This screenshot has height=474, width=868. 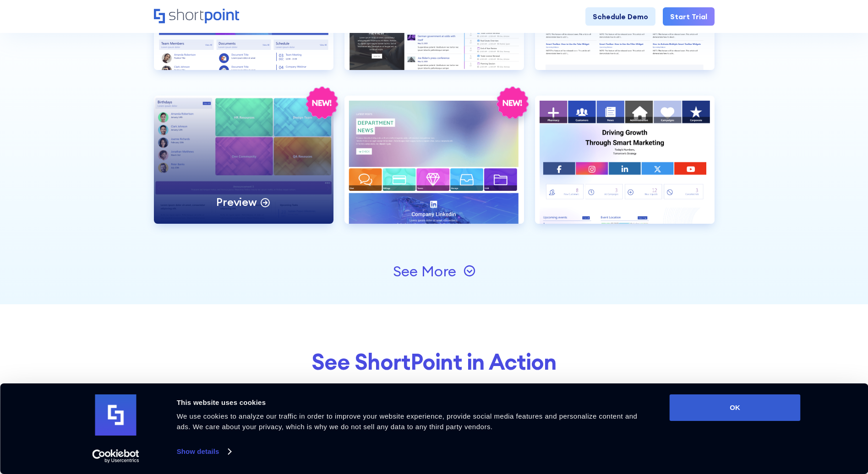 What do you see at coordinates (412, 402) in the screenshot?
I see `div: This website uses cookies` at bounding box center [412, 402].